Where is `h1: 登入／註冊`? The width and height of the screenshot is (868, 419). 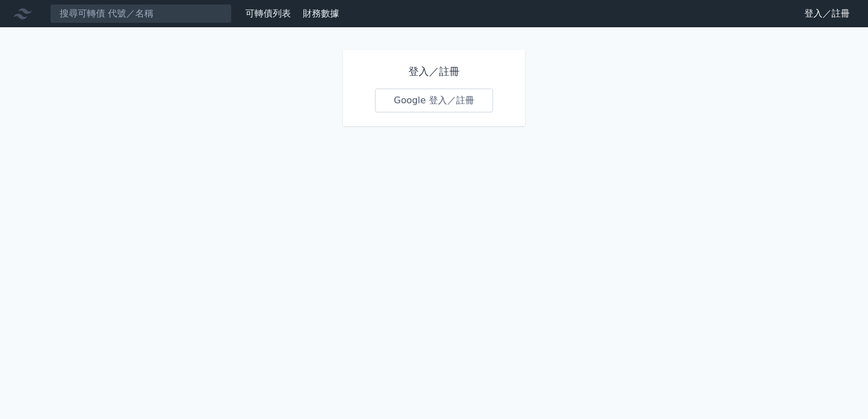 h1: 登入／註冊 is located at coordinates (434, 72).